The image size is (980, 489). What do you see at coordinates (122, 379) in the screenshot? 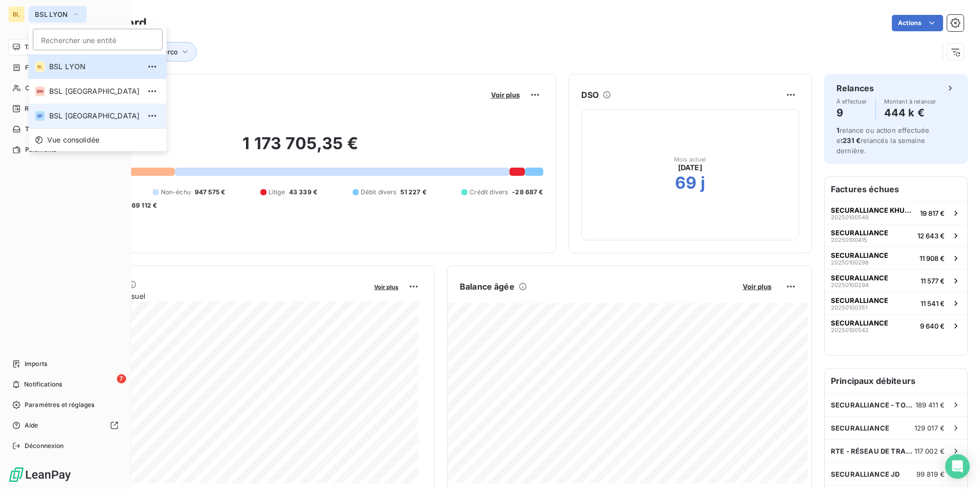
I see `span: 7` at bounding box center [122, 379].